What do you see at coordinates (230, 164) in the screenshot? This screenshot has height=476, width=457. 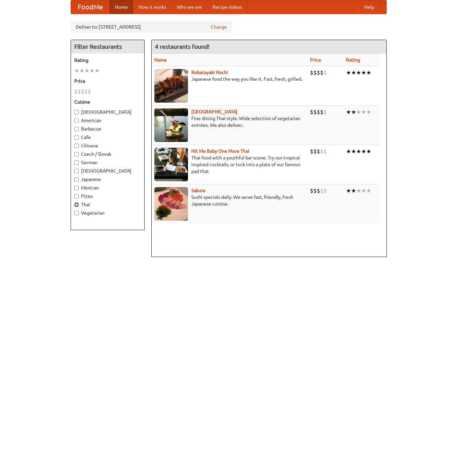 I see `p: Thai food with a youthful bar scene. Try our tropical inspired cocktails, or tuck into a plate of...` at bounding box center [230, 164].